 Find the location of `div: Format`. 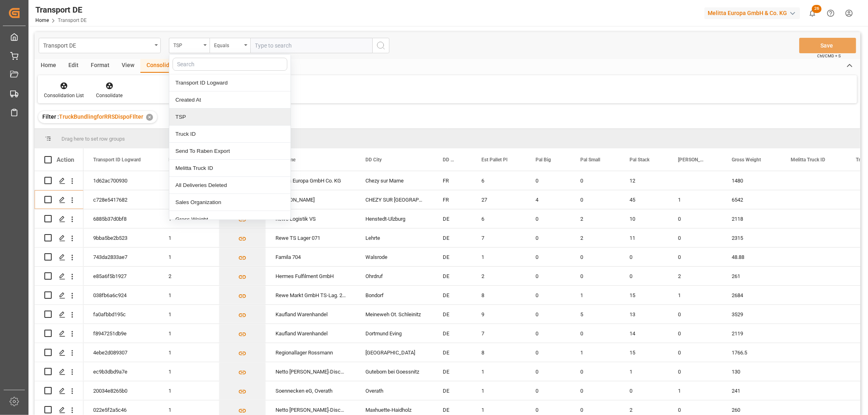

div: Format is located at coordinates (100, 65).